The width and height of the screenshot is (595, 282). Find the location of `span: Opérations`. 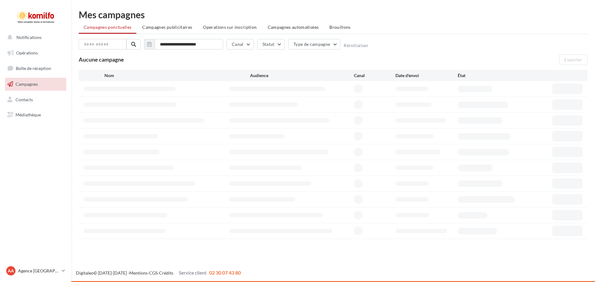

span: Opérations is located at coordinates (27, 53).